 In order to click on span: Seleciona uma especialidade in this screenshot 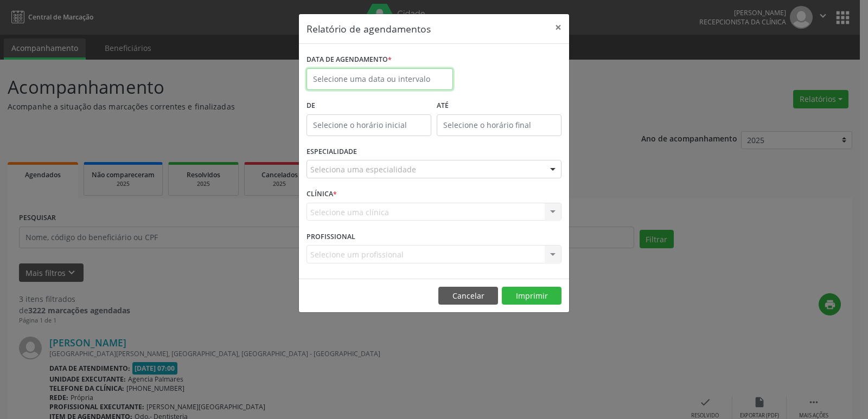, I will do `click(363, 169)`.